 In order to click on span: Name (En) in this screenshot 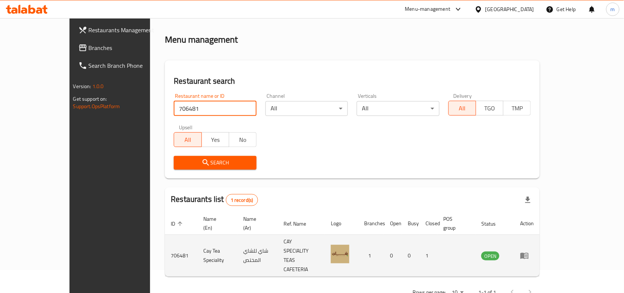, I will do `click(216, 223)`.